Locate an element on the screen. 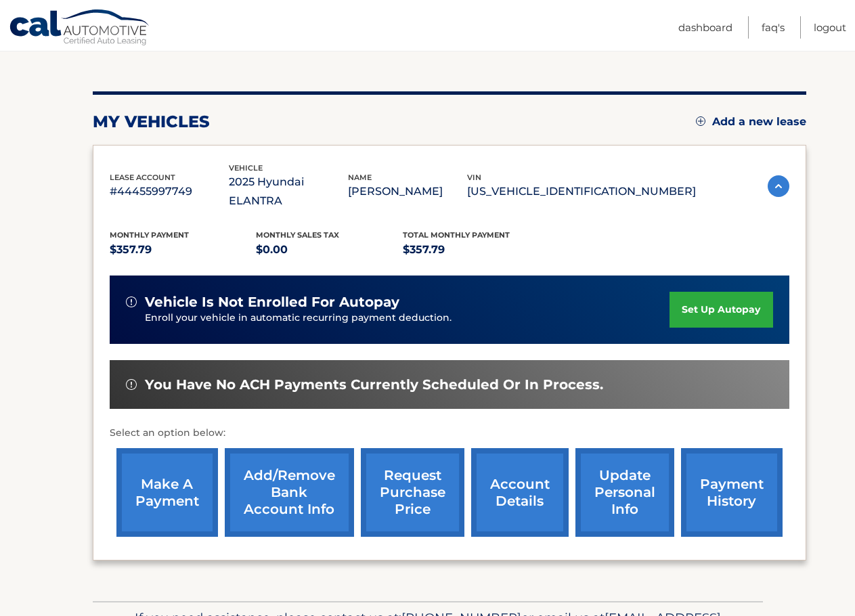 The width and height of the screenshot is (855, 616). a: set up autopay is located at coordinates (721, 309).